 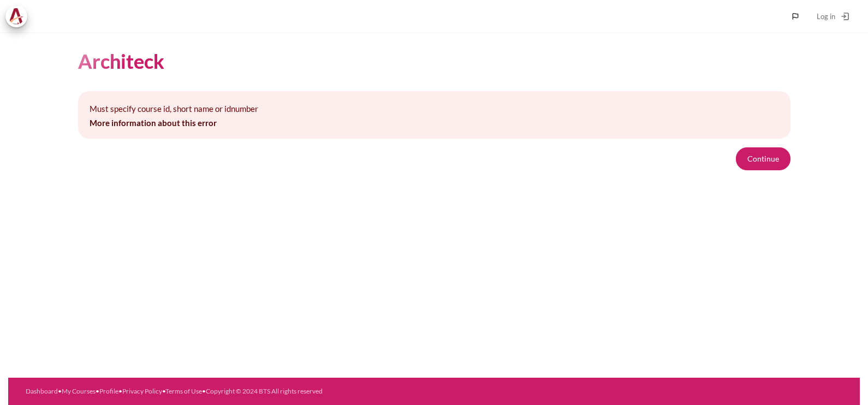 I want to click on button: Continue, so click(x=763, y=159).